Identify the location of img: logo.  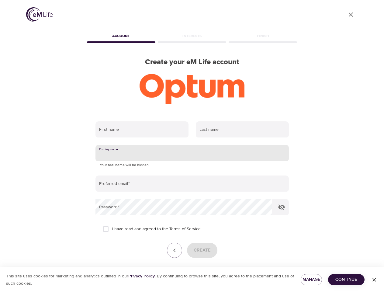
(40, 14).